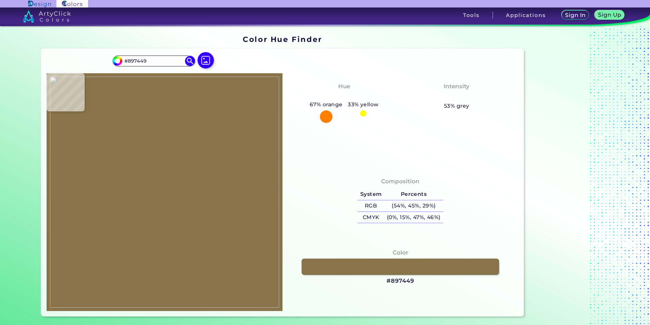 The image size is (650, 325). Describe the element at coordinates (154, 61) in the screenshot. I see `input: type color..` at that location.